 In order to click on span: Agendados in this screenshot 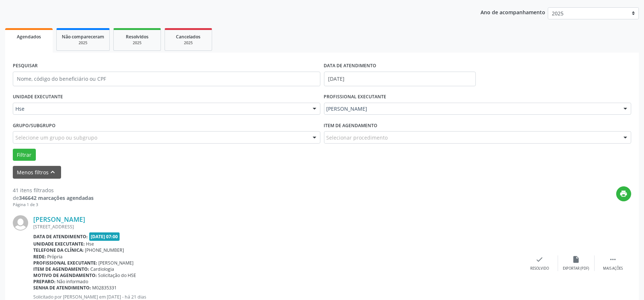, I will do `click(29, 37)`.